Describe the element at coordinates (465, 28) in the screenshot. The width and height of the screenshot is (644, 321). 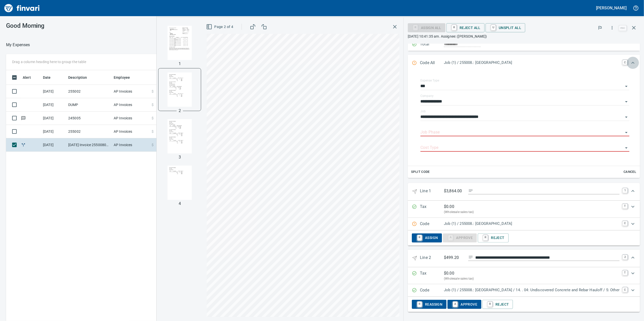
I see `span: Reject All` at that location.